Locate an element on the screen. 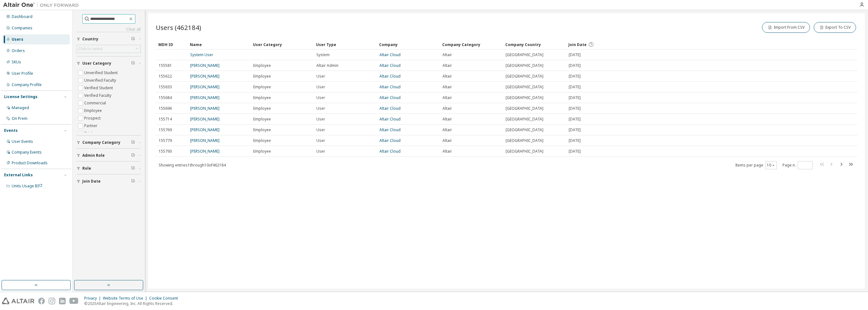 This screenshot has height=310, width=868. div: Company Country is located at coordinates (534, 44).